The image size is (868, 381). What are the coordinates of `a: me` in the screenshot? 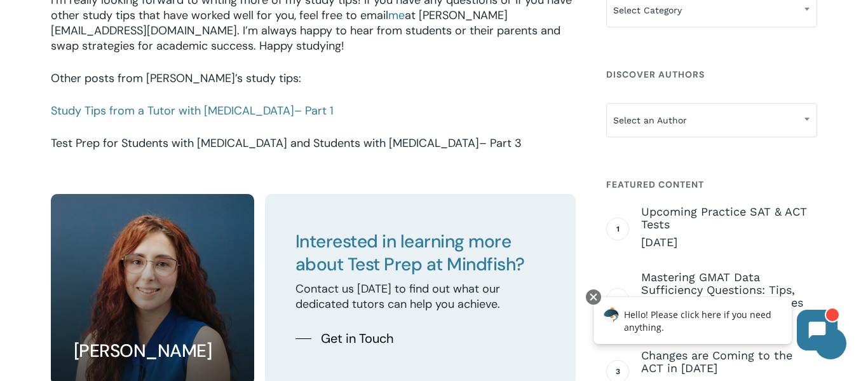 It's located at (397, 15).